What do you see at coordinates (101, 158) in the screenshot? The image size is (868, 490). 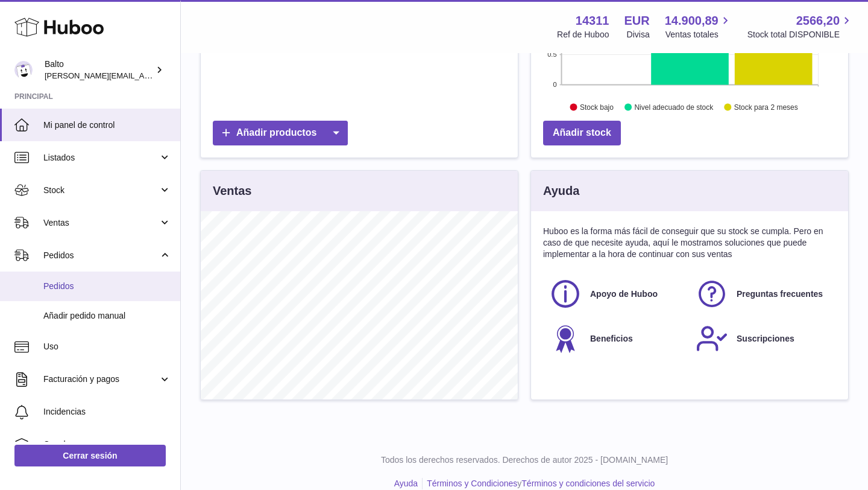 I see `span: Listados` at bounding box center [101, 158].